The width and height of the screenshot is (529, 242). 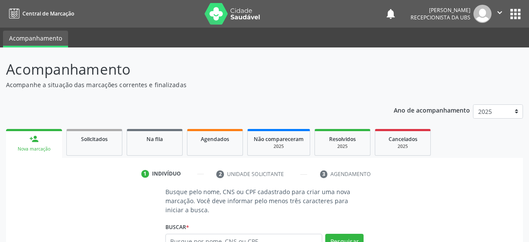 What do you see at coordinates (215, 139) in the screenshot?
I see `span: Agendados` at bounding box center [215, 139].